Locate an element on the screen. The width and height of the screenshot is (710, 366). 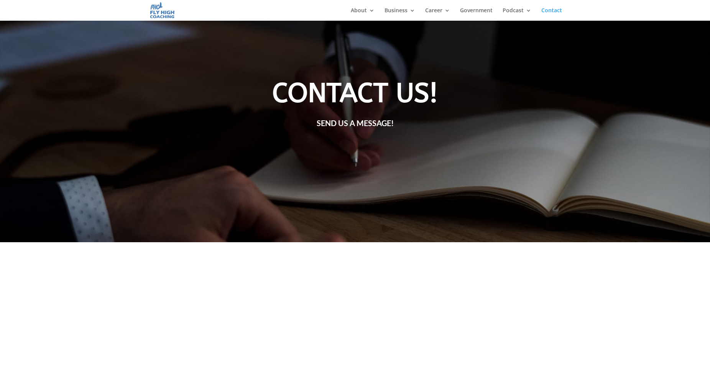
a: Government is located at coordinates (476, 14).